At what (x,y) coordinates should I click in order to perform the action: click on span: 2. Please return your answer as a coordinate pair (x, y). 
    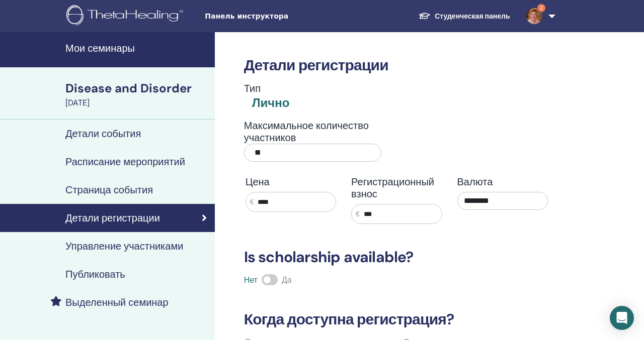
    Looking at the image, I should click on (542, 8).